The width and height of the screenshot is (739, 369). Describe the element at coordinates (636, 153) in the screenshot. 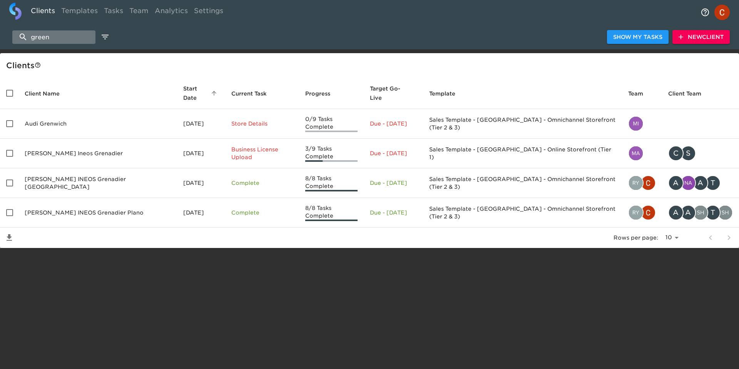

I see `img: madison.craig@roadster.com` at that location.